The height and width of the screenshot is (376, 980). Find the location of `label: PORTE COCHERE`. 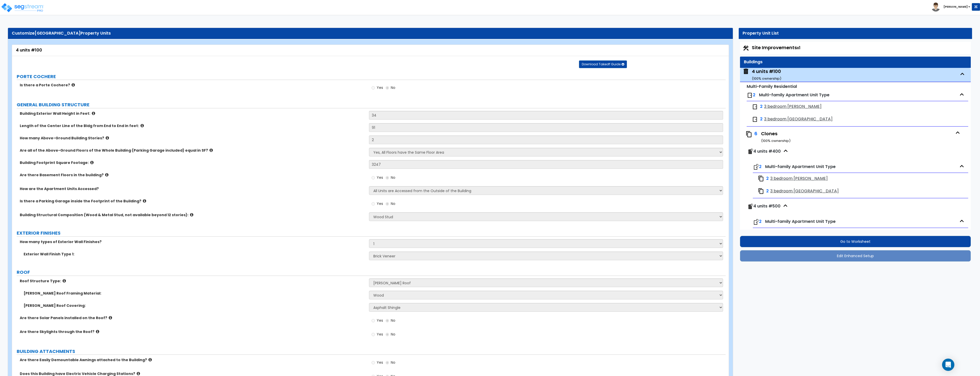

label: PORTE COCHERE is located at coordinates (371, 76).